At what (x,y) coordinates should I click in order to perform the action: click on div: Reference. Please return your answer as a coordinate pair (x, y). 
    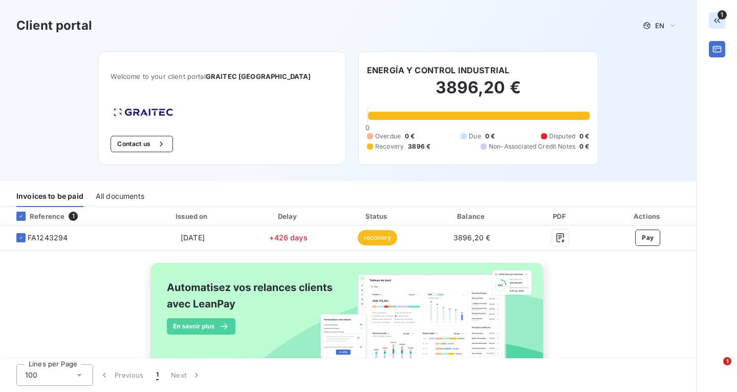
    Looking at the image, I should click on (36, 216).